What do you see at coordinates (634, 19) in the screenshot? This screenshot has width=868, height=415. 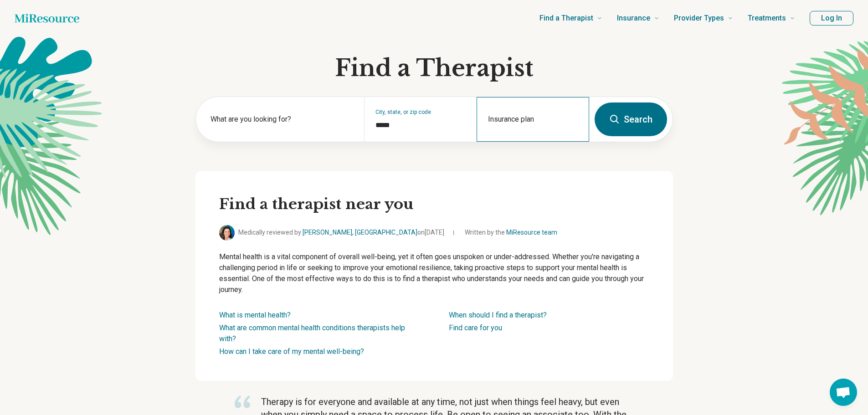 I see `span: Insurance` at bounding box center [634, 19].